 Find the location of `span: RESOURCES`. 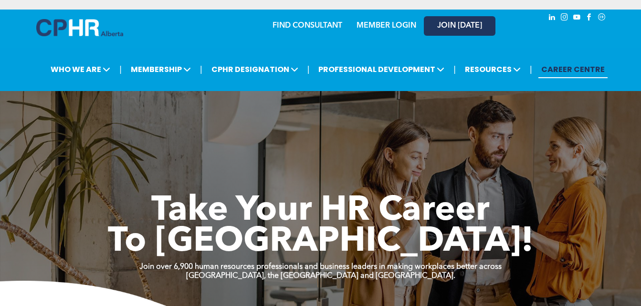

span: RESOURCES is located at coordinates (493, 69).